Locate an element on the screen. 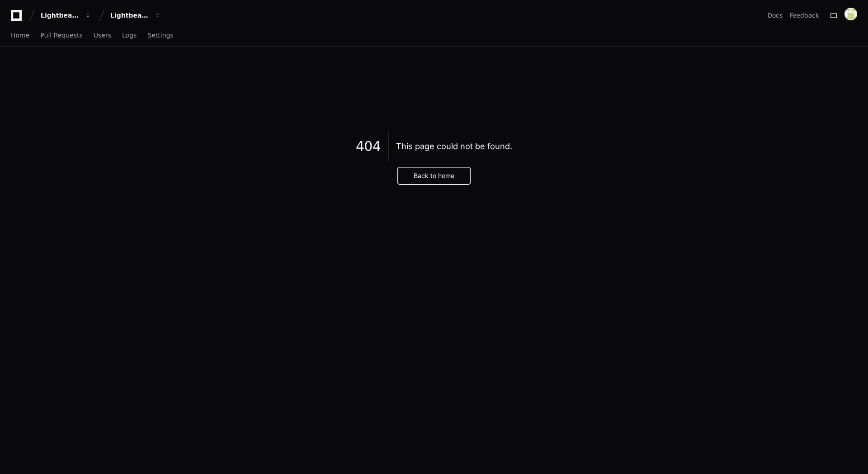 This screenshot has height=474, width=868. div: This page could not be found. is located at coordinates (454, 147).